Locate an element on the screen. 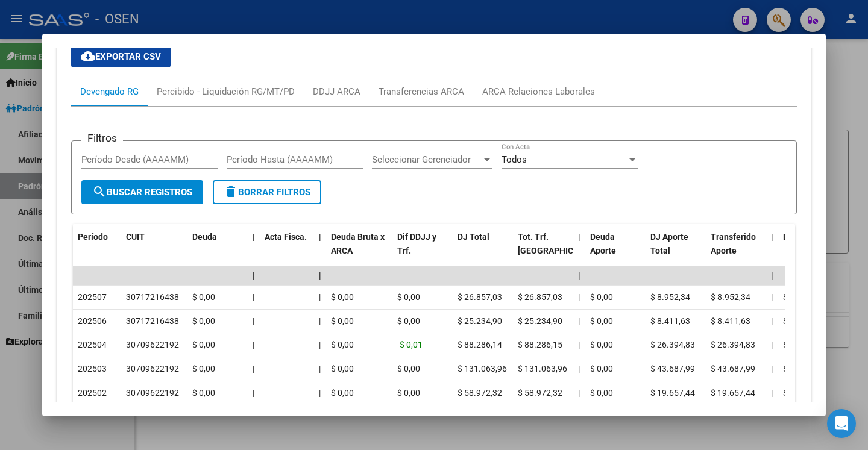 Image resolution: width=868 pixels, height=450 pixels. button: Exportar CSV is located at coordinates (121, 57).